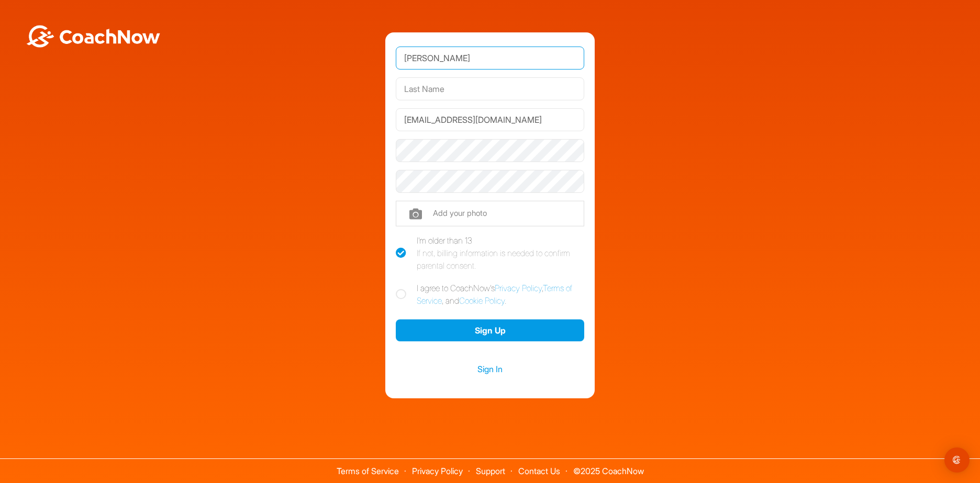  What do you see at coordinates (490, 89) in the screenshot?
I see `input: Last Name` at bounding box center [490, 89].